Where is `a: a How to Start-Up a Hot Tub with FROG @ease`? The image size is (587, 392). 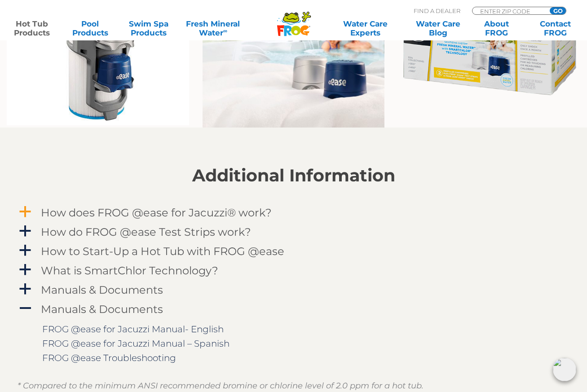
a: a How to Start-Up a Hot Tub with FROG @ease is located at coordinates (294, 251).